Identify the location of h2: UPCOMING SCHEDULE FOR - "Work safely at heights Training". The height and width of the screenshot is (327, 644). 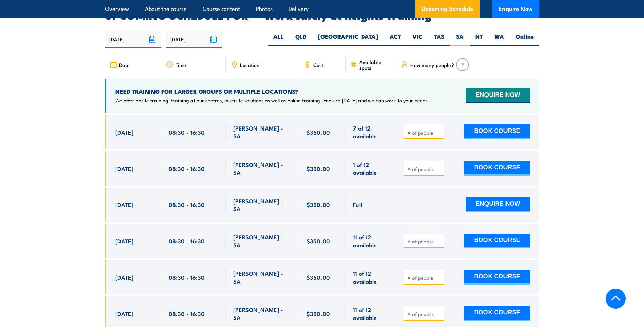
(322, 15).